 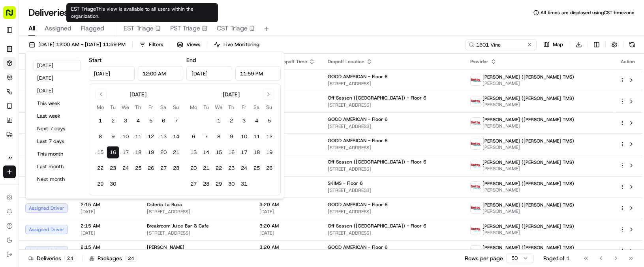 What do you see at coordinates (176, 107) in the screenshot?
I see `th: Sunday` at bounding box center [176, 107].